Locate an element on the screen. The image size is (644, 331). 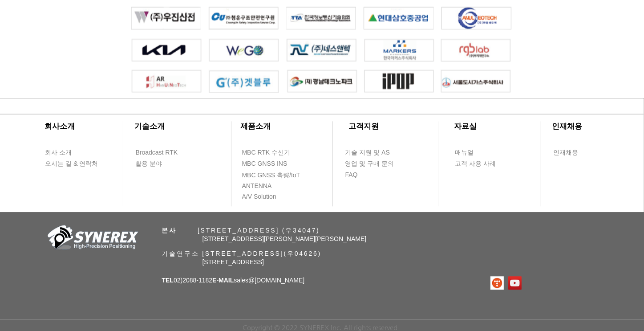
img: 회사_로고-removebg-preview.png is located at coordinates (92, 238).